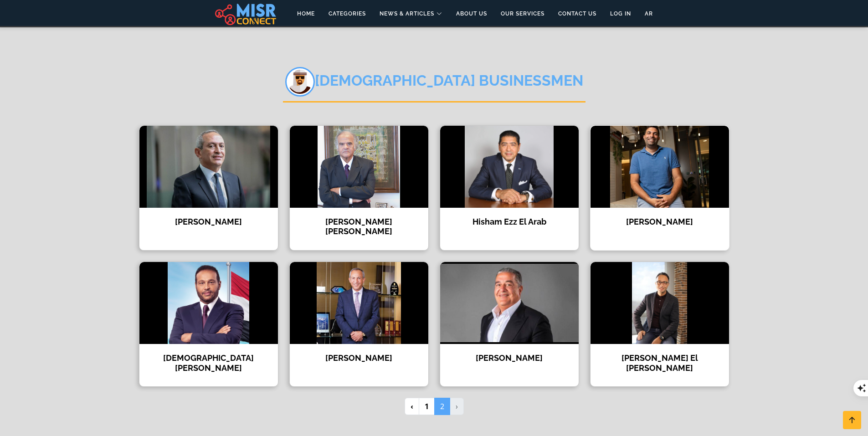 Image resolution: width=868 pixels, height=436 pixels. I want to click on a: AR, so click(649, 13).